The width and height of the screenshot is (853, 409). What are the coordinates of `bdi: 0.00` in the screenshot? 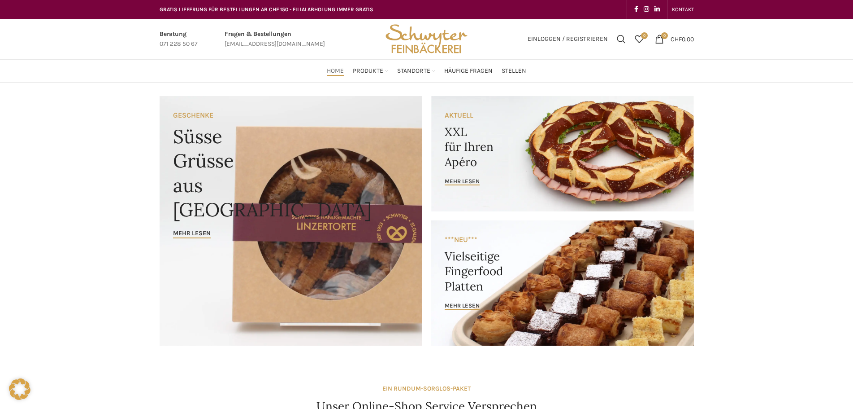 It's located at (683, 39).